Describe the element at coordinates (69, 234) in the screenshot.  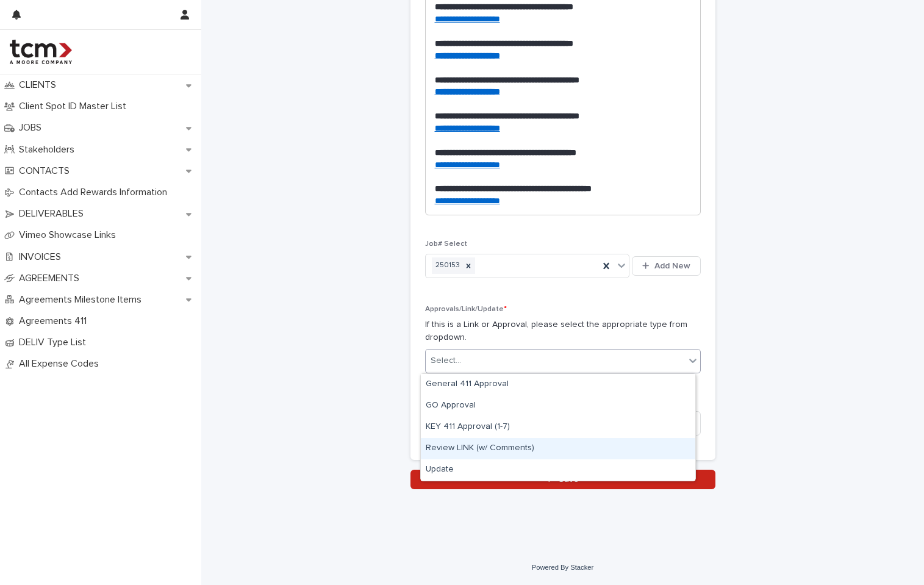
I see `p: Vimeo Showcase Links` at that location.